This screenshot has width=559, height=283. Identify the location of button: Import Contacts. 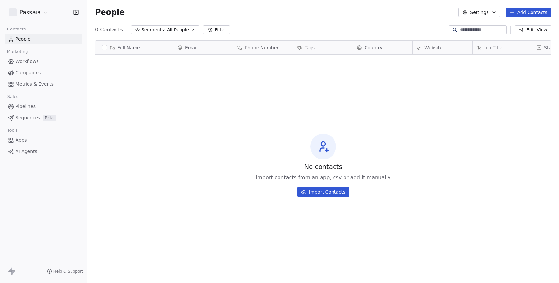
(323, 192).